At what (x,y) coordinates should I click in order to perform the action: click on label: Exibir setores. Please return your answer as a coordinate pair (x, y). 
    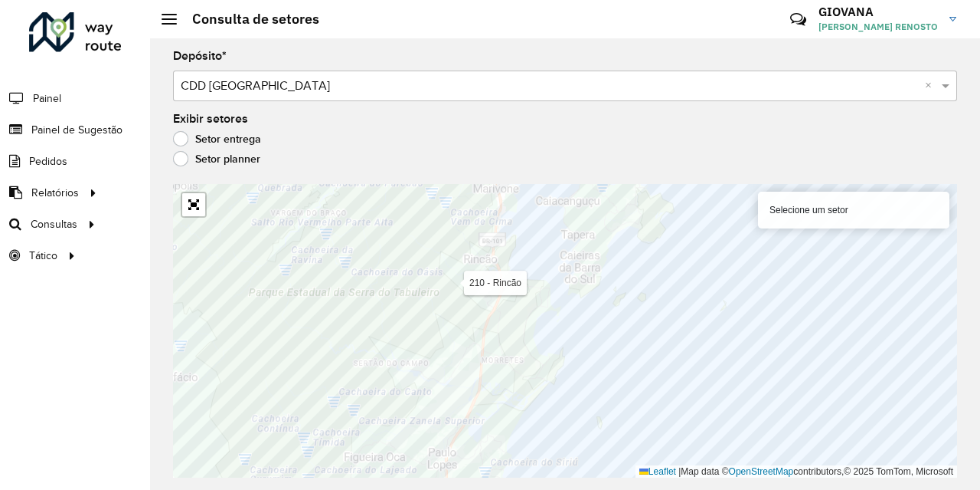
    Looking at the image, I should click on (211, 119).